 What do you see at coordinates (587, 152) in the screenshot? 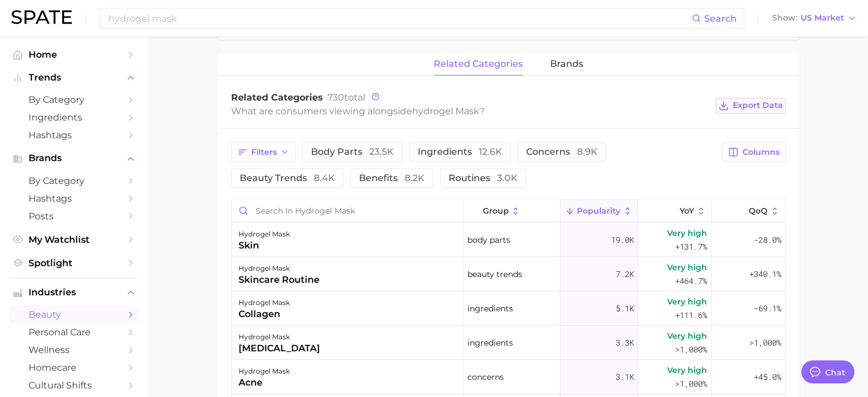
I see `span: 8.9k` at bounding box center [587, 152].